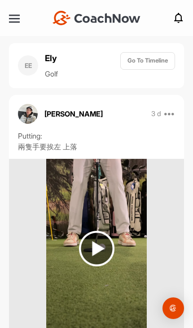 This screenshot has width=193, height=328. What do you see at coordinates (97, 248) in the screenshot?
I see `img: play` at bounding box center [97, 248].